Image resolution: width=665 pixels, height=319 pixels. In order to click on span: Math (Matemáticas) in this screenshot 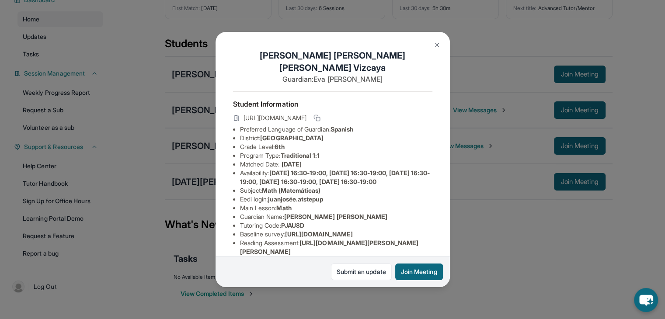, I will do `click(291, 190)`.